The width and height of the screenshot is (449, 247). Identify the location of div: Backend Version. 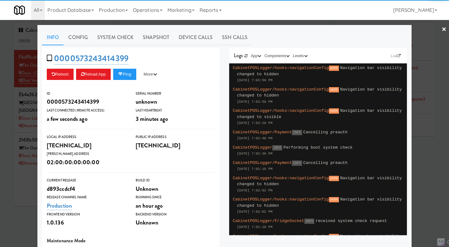
(175, 214).